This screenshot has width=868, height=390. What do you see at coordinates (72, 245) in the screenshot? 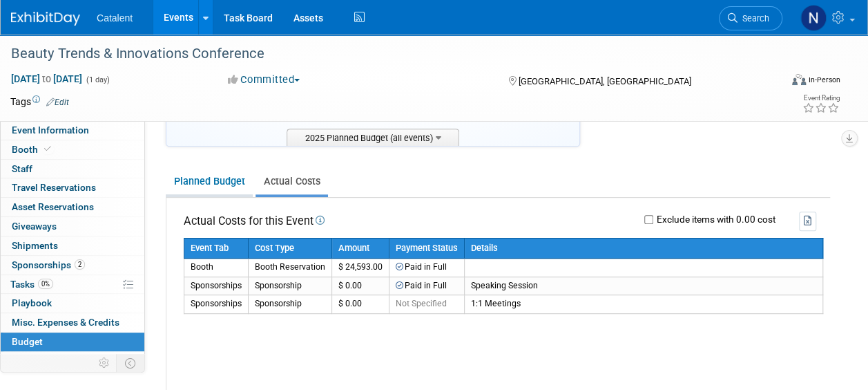
I see `a: Shipments` at bounding box center [72, 245].